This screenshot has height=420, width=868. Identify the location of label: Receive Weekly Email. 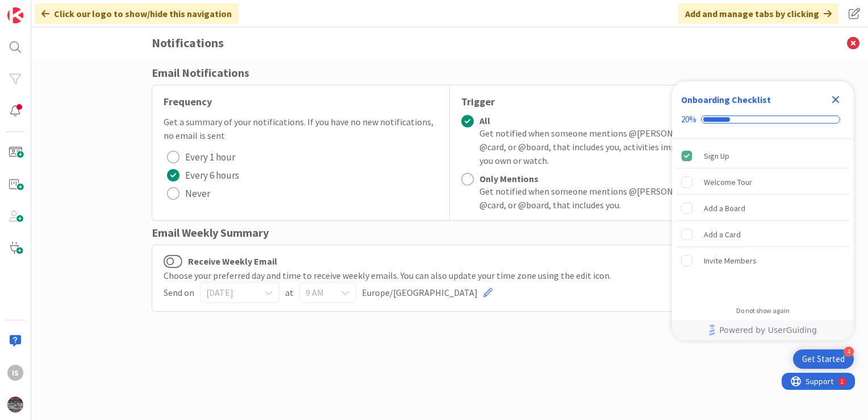
(220, 261).